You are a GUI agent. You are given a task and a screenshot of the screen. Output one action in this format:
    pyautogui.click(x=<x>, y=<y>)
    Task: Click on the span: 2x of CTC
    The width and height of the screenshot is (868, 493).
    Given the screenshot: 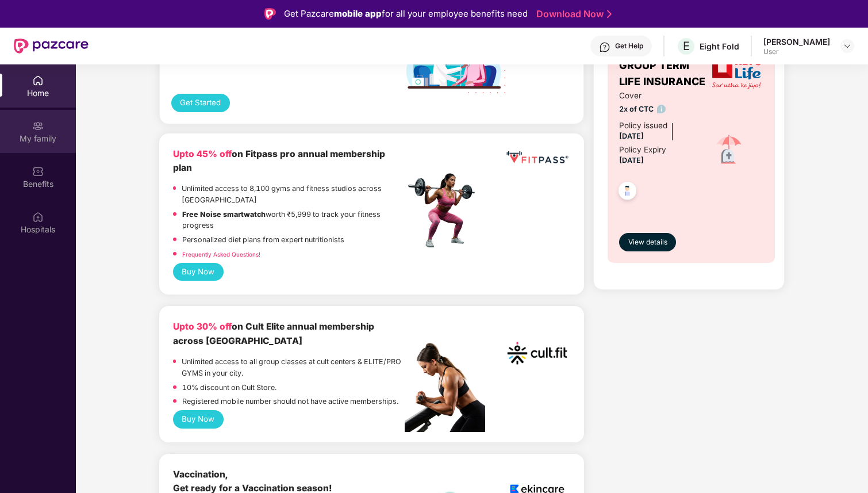 What is the action you would take?
    pyautogui.click(x=656, y=110)
    